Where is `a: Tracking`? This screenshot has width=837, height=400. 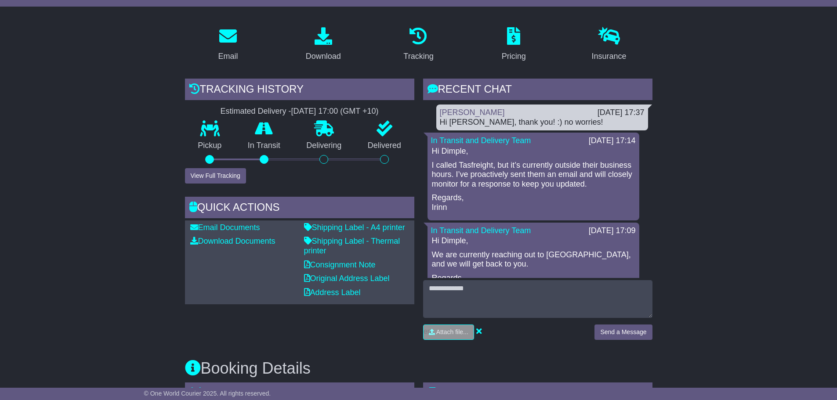
a: Tracking is located at coordinates (418, 45).